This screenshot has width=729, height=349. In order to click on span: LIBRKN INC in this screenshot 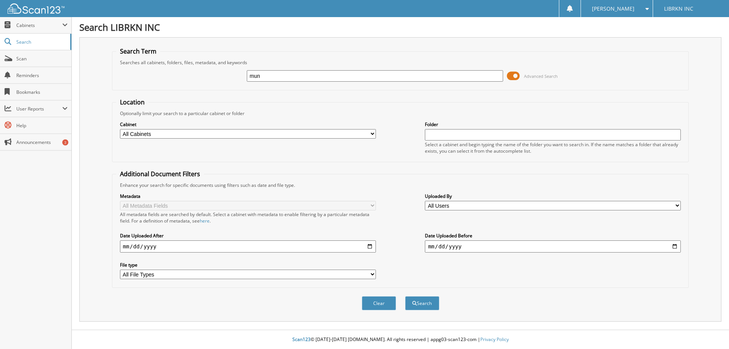, I will do `click(679, 9)`.